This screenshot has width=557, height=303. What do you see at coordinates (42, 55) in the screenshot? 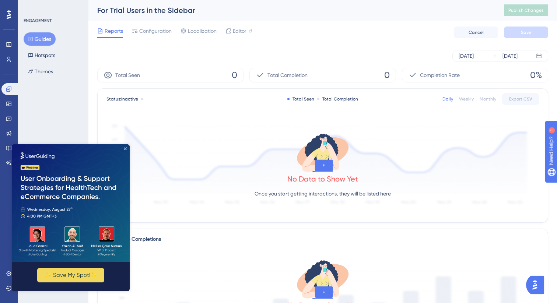
I see `button: Hotspots` at bounding box center [42, 55].